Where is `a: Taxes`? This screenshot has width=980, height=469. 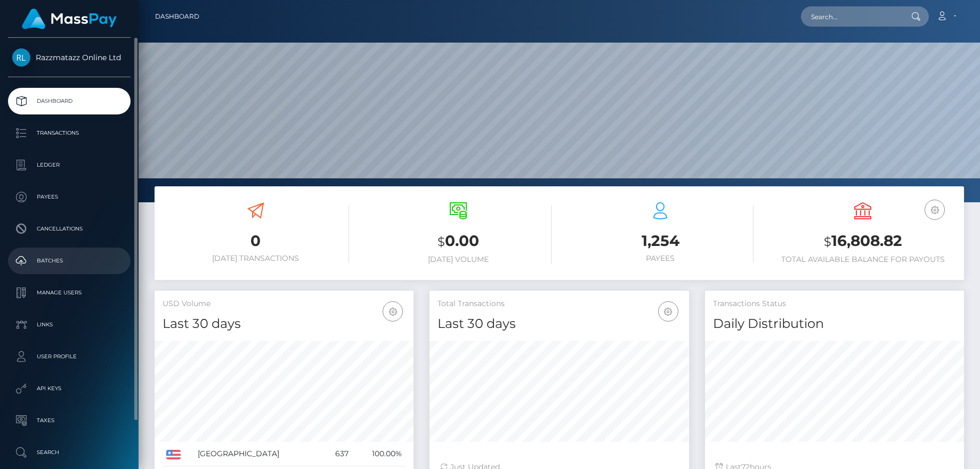 a: Taxes is located at coordinates (70, 420).